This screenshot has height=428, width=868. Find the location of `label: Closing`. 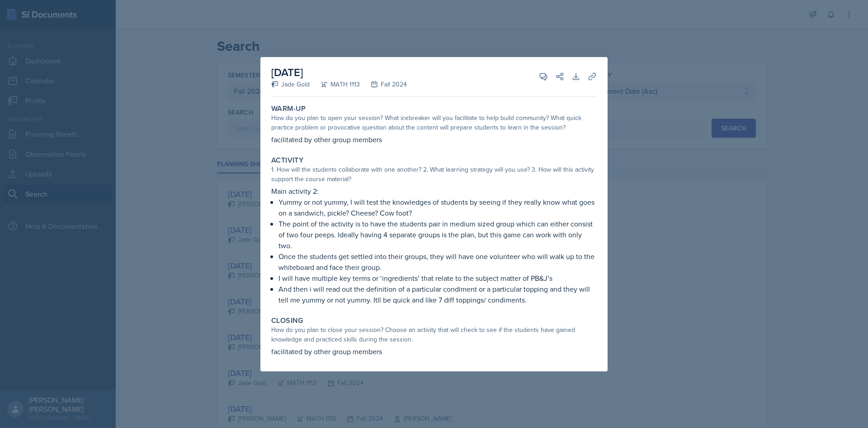

label: Closing is located at coordinates (287, 320).